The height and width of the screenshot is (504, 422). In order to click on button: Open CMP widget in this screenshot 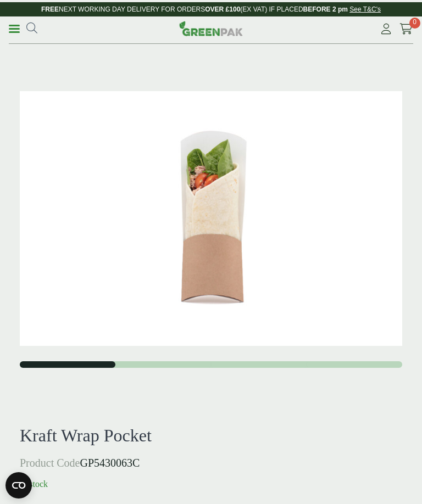, I will do `click(19, 485)`.